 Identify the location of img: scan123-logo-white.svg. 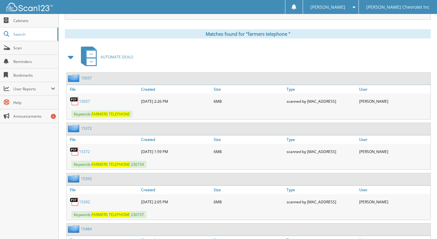
(29, 7).